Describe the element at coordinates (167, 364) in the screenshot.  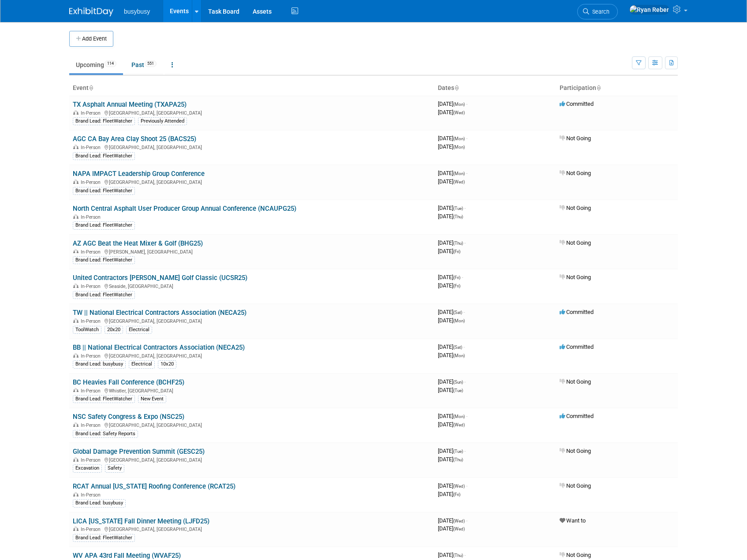
I see `div: 10x20` at that location.